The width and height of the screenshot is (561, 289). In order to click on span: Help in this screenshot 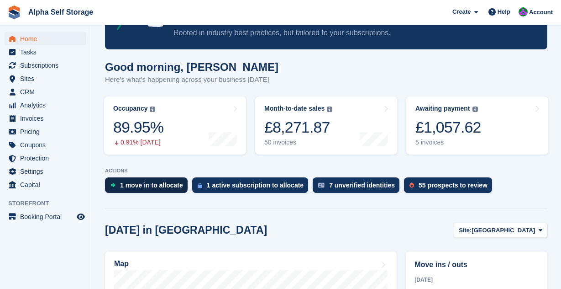, I will do `click(504, 12)`.